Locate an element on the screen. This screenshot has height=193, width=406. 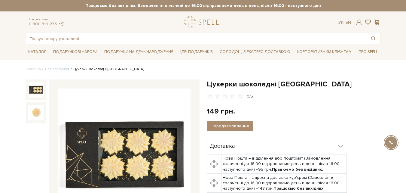
a: telegram is located at coordinates (61, 24).